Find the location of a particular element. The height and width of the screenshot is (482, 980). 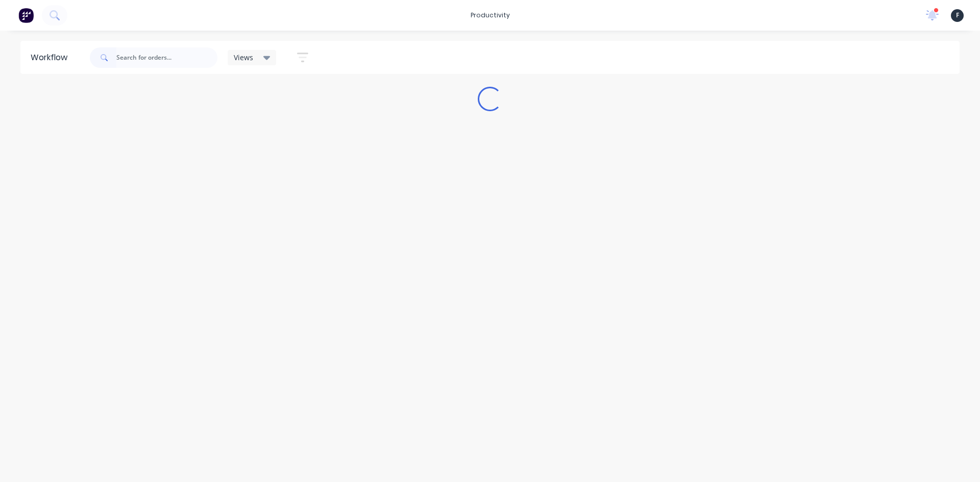

div: productivity is located at coordinates (490, 15).